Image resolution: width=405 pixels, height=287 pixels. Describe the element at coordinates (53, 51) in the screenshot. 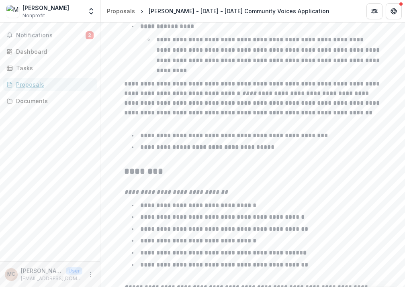

I see `div: Dashboard` at that location.